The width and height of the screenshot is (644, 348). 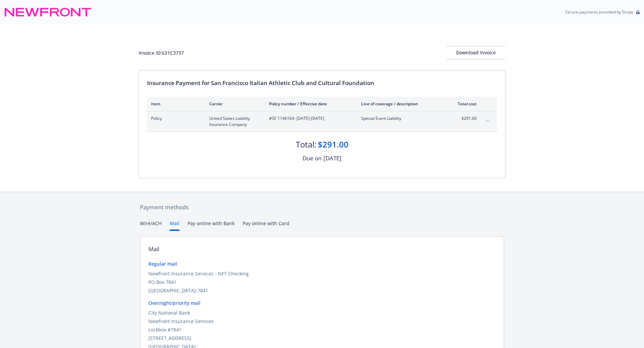 What do you see at coordinates (401, 104) in the screenshot?
I see `div: Line of coverage / description` at bounding box center [401, 104].